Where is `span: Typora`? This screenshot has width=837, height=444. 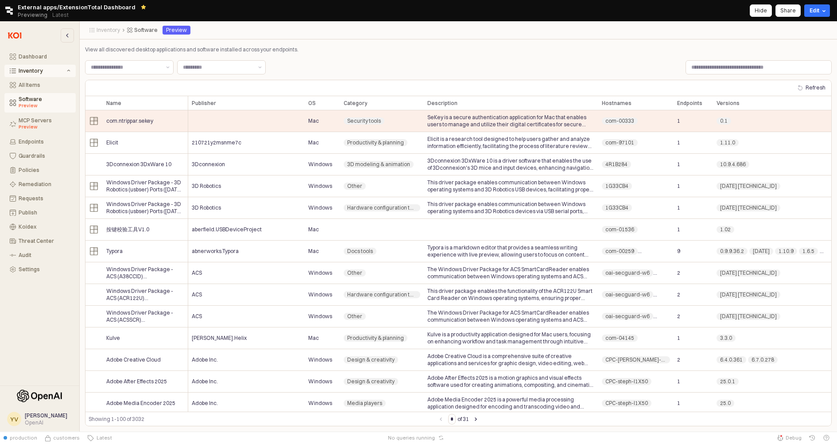
span: Typora is located at coordinates (114, 251).